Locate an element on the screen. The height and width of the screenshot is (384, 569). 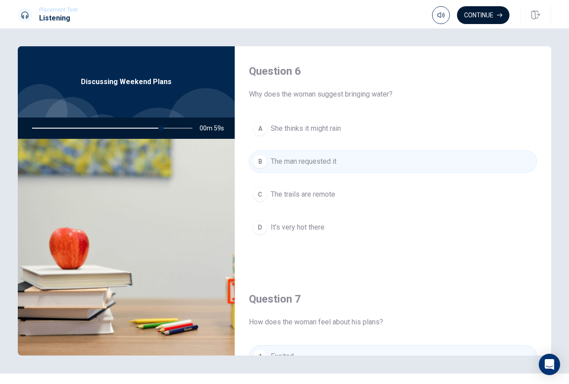
img: Discussing Weekend Plans is located at coordinates (126, 247).